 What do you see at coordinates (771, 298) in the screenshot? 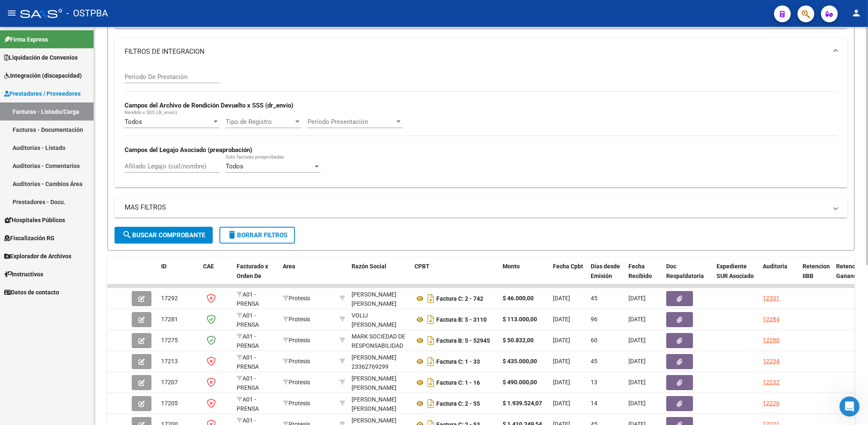
I see `div: 12301` at bounding box center [771, 298].